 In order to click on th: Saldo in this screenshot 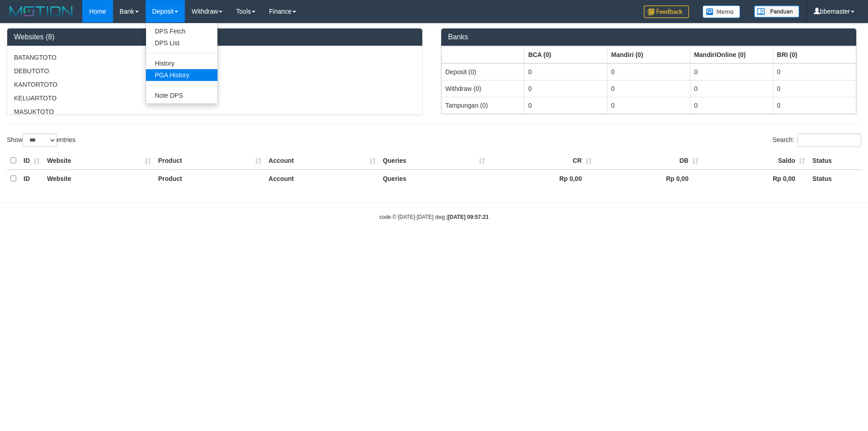, I will do `click(756, 161)`.